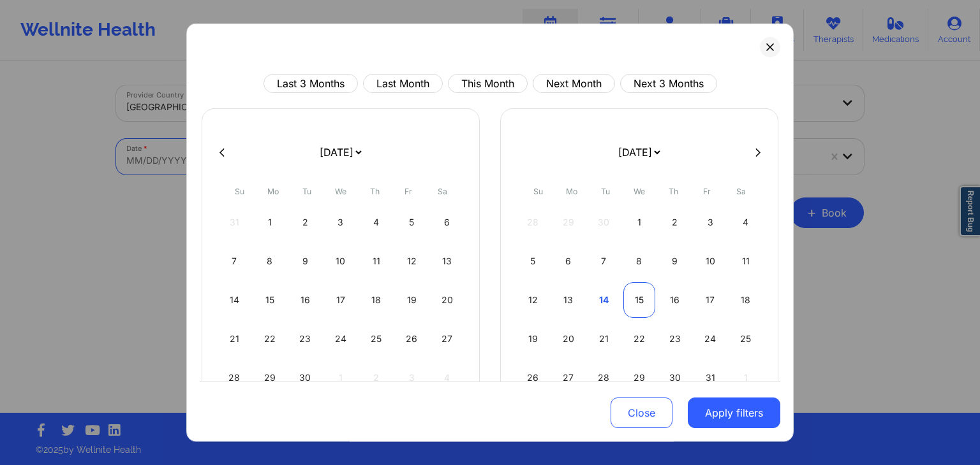  I want to click on div: Mon Oct 06 2025, so click(568, 262).